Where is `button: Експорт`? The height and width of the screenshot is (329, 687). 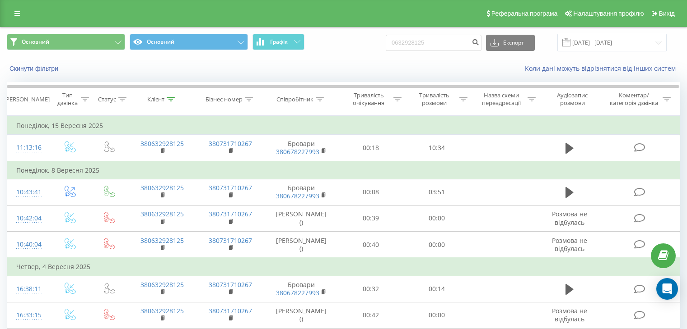 button: Експорт is located at coordinates (510, 43).